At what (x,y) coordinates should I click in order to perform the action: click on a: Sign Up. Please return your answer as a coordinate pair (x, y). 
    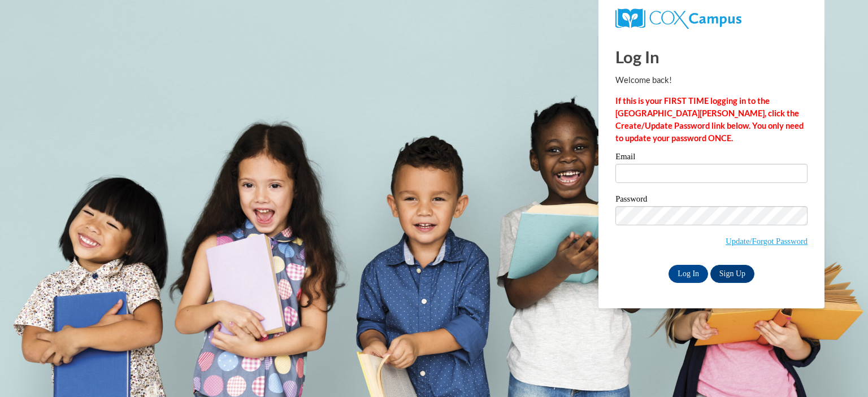
    Looking at the image, I should click on (732, 274).